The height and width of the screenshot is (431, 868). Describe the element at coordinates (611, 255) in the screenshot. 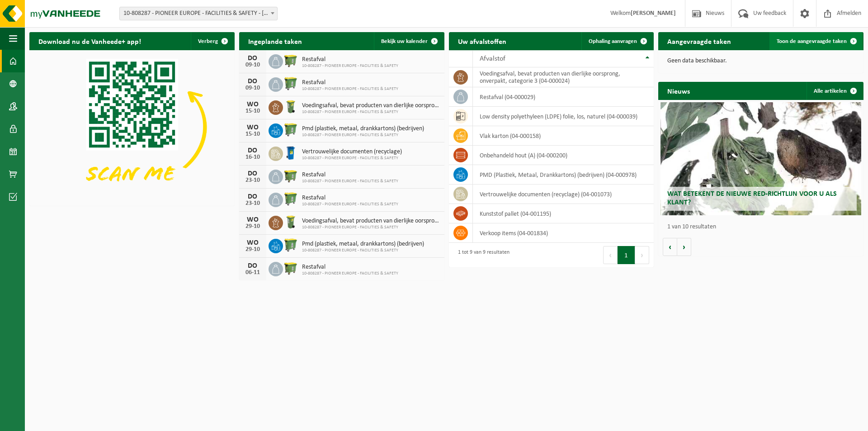

I see `button: Previous` at that location.